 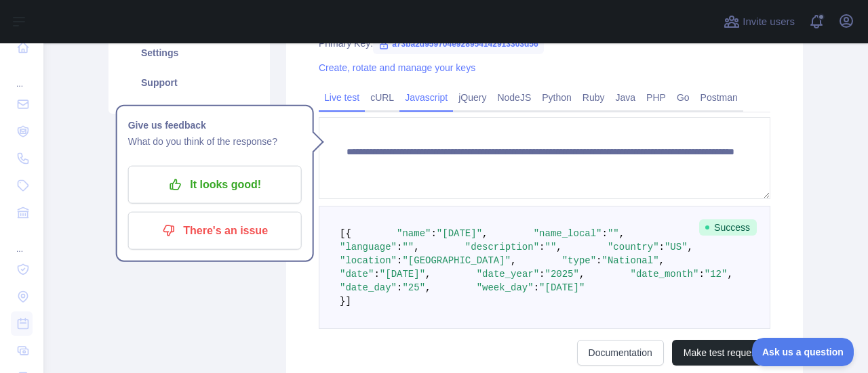 What do you see at coordinates (505, 288) in the screenshot?
I see `span: "week_day"` at bounding box center [505, 288].